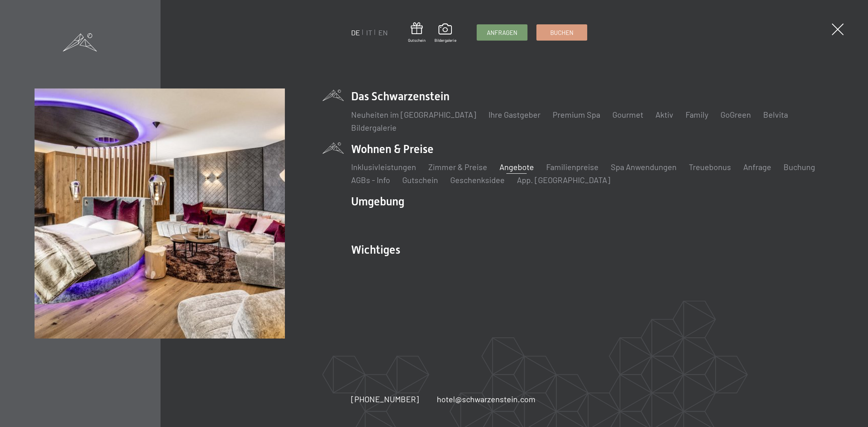 Image resolution: width=868 pixels, height=427 pixels. Describe the element at coordinates (445, 40) in the screenshot. I see `span: Bildergalerie` at that location.